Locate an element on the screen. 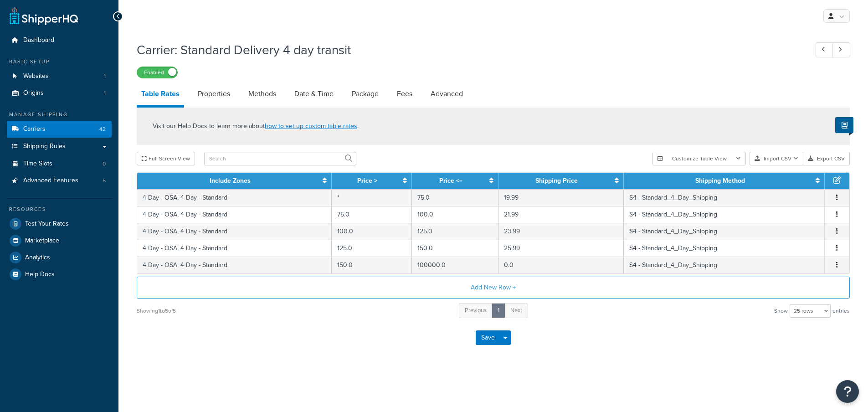 The width and height of the screenshot is (868, 412). span: Time Slots is located at coordinates (38, 163).